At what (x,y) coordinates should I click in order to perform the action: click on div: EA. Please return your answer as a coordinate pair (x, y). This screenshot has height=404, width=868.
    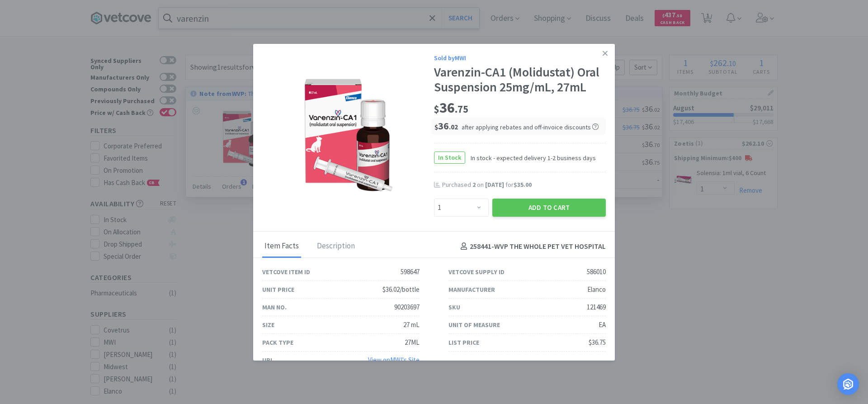
    Looking at the image, I should click on (602, 325).